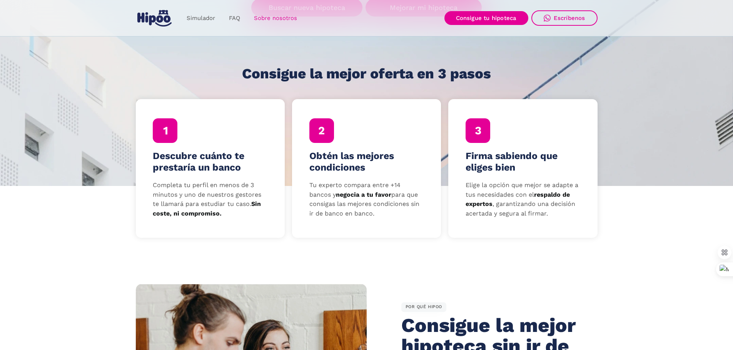  What do you see at coordinates (367, 162) in the screenshot?
I see `h4: Obtén las mejores condiciones` at bounding box center [367, 162].